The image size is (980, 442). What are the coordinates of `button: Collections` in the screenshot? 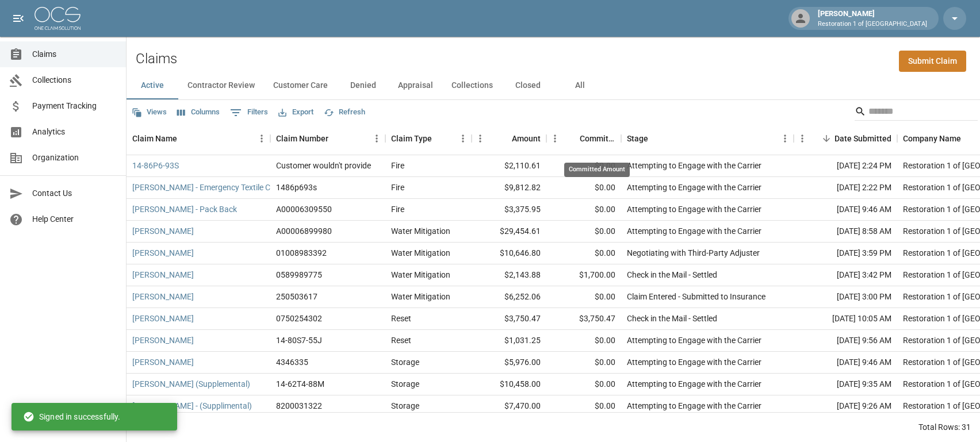 It's located at (472, 86).